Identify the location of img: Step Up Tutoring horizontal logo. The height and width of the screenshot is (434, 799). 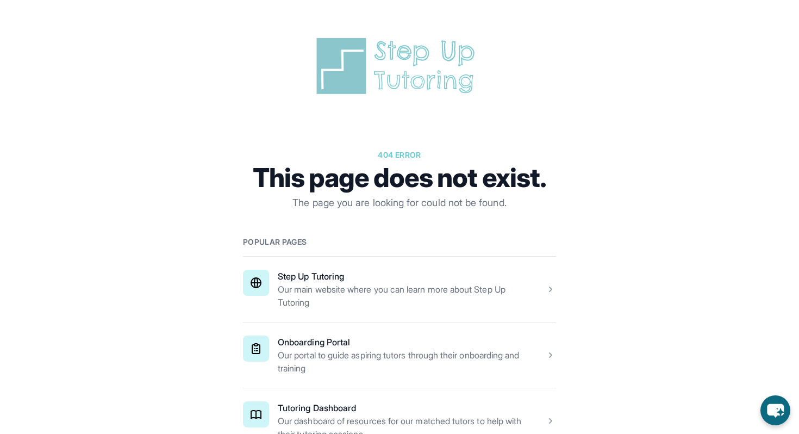
(400, 66).